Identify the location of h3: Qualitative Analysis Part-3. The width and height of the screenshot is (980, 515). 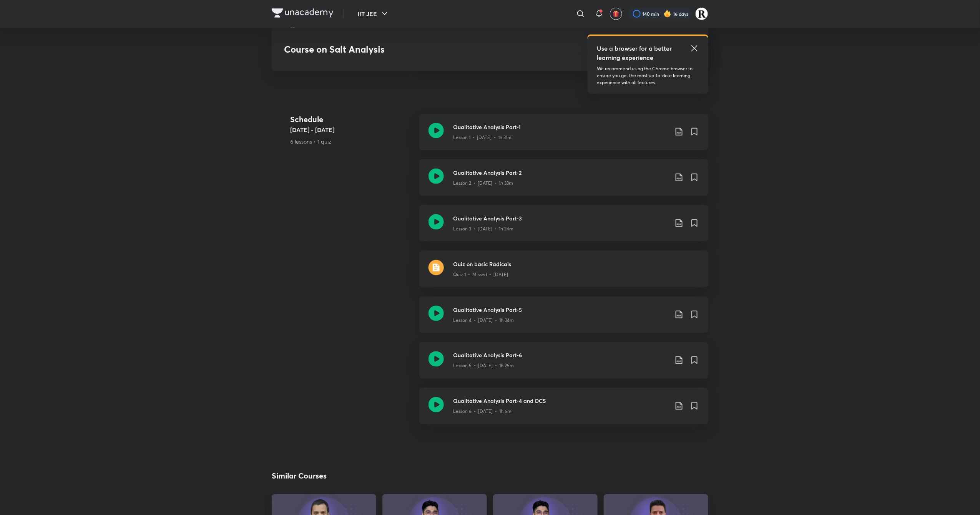
(560, 218).